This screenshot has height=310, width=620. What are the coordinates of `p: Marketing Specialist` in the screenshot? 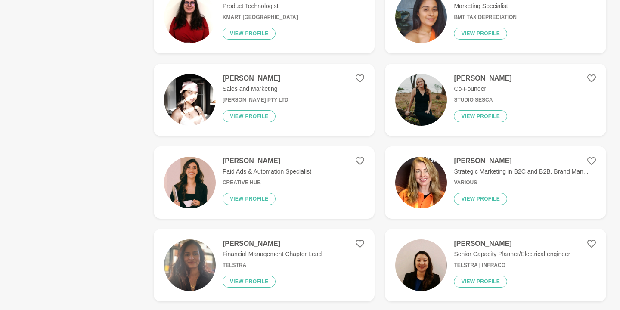 It's located at (486, 6).